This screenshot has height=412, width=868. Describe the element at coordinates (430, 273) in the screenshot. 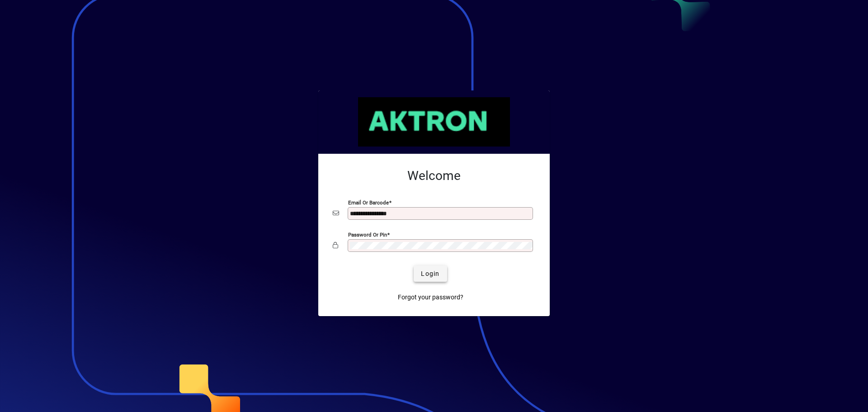

I see `span: Login` at that location.